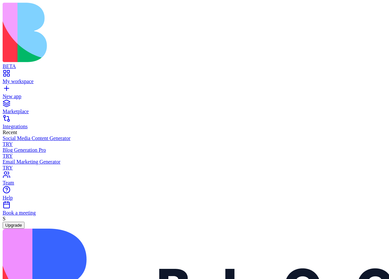 The height and width of the screenshot is (279, 389). What do you see at coordinates (195, 112) in the screenshot?
I see `div: Marketplace` at bounding box center [195, 112].